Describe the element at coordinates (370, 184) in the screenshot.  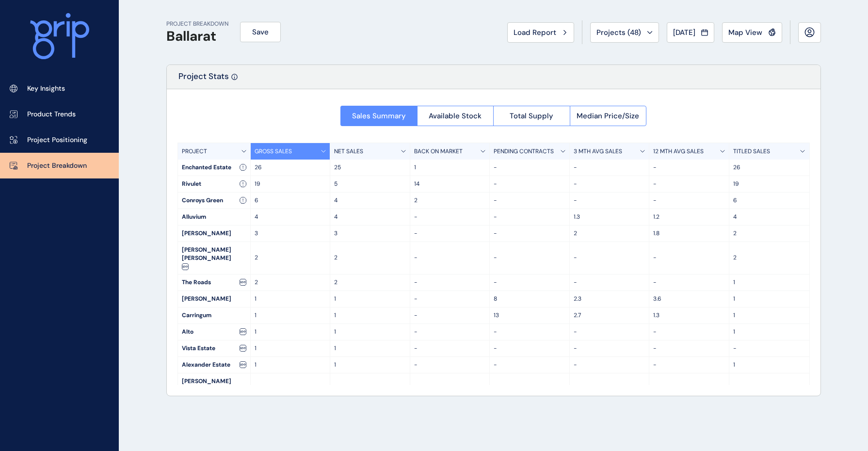
I see `p: 5` at that location.